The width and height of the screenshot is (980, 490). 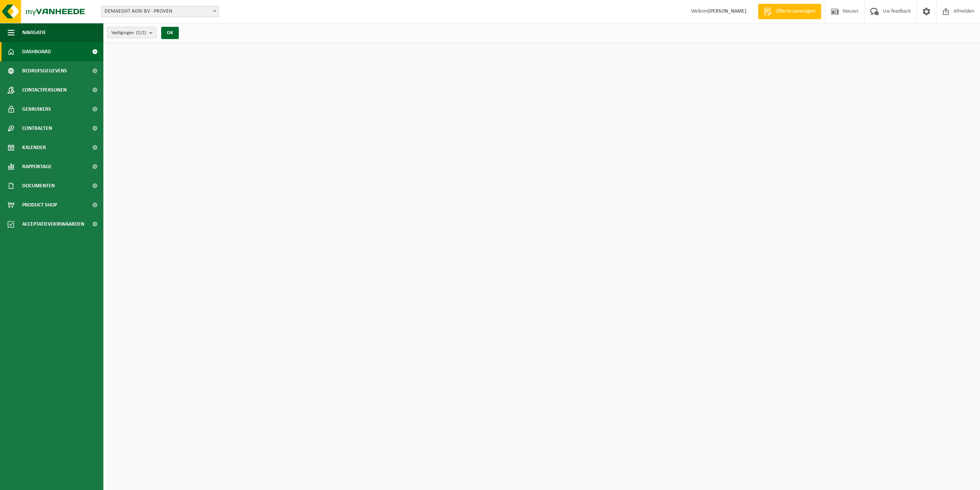 What do you see at coordinates (44, 71) in the screenshot?
I see `span: Bedrijfsgegevens` at bounding box center [44, 71].